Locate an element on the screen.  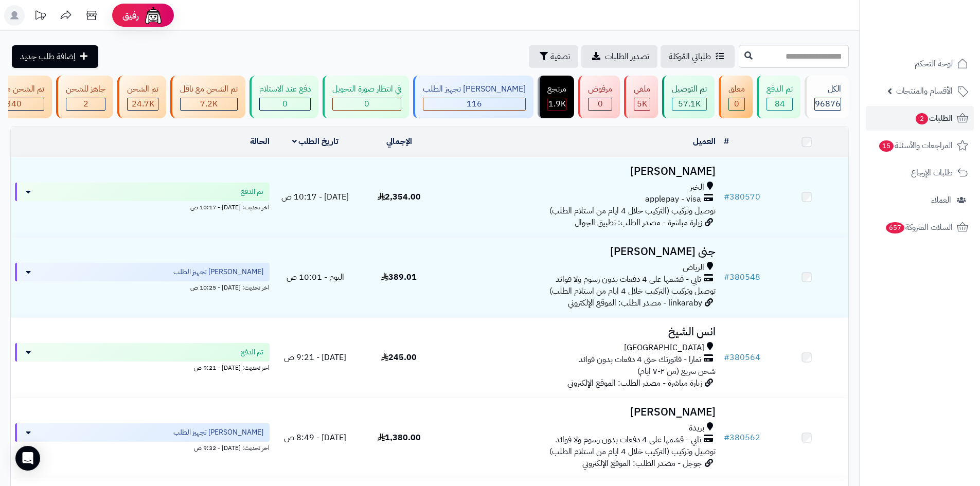
span: العملاء is located at coordinates (941, 200).